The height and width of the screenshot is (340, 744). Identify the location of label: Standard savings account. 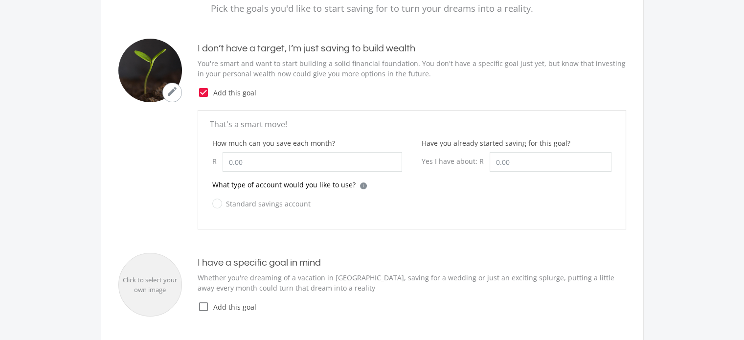
(261, 203).